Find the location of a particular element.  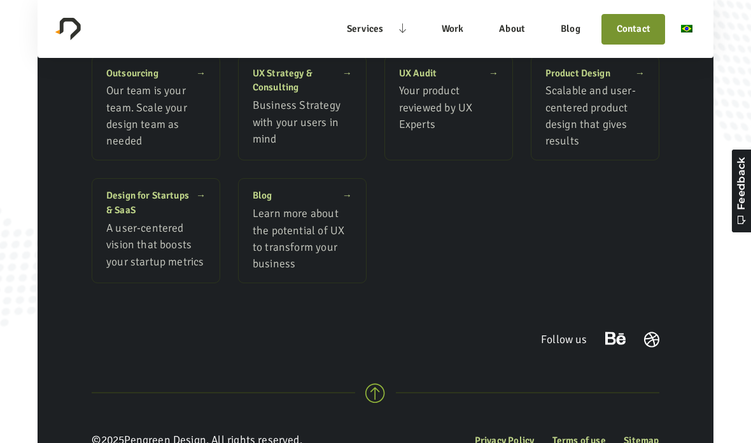

a: Design for Startups & SaaSA user-centered vision that boosts your startup metrics is located at coordinates (155, 230).